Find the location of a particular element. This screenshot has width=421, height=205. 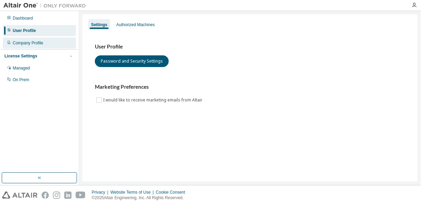

h3: Marketing Preferences is located at coordinates (250, 87).